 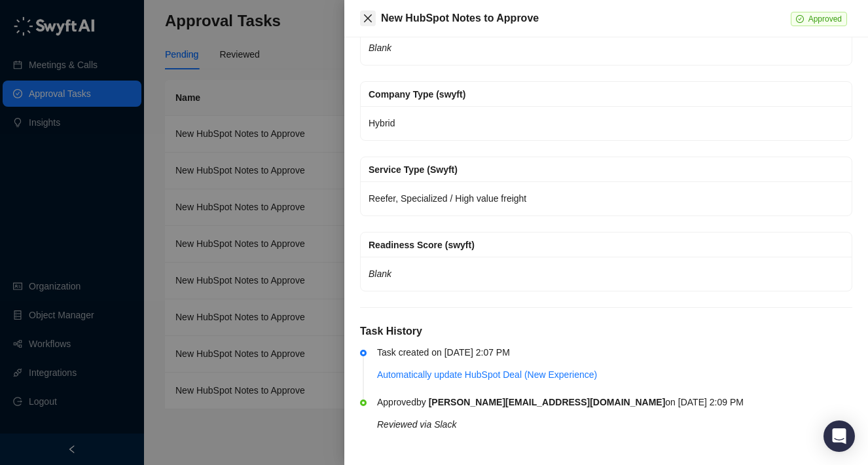 What do you see at coordinates (606, 95) in the screenshot?
I see `div: Company Type (swyft)` at bounding box center [606, 95].